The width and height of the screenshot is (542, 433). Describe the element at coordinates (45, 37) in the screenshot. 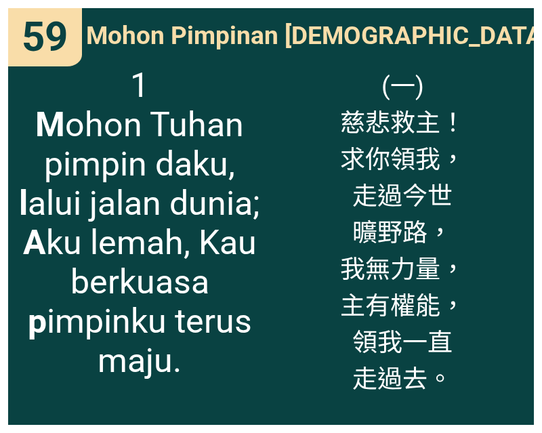

I see `span: 59` at that location.